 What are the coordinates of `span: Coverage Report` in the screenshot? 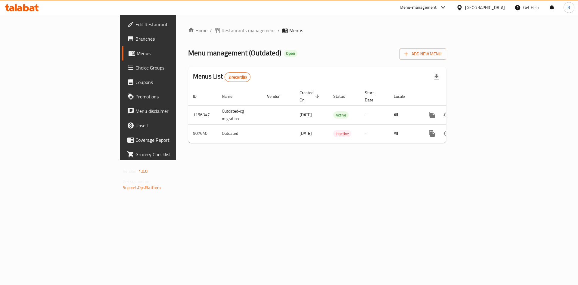 It's located at (173, 140).